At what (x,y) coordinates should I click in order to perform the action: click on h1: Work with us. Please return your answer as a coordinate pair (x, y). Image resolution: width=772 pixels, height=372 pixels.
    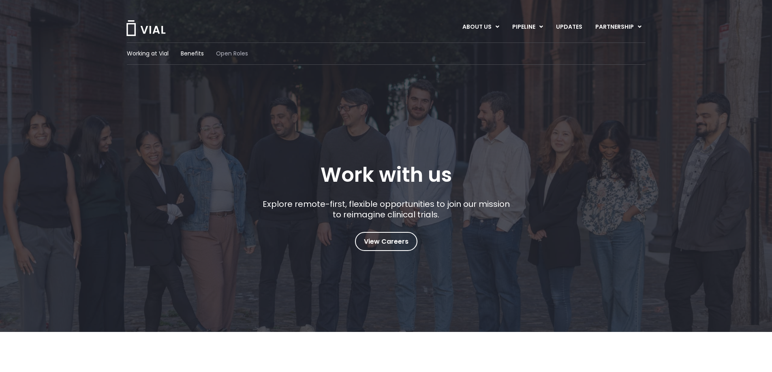
    Looking at the image, I should click on (386, 175).